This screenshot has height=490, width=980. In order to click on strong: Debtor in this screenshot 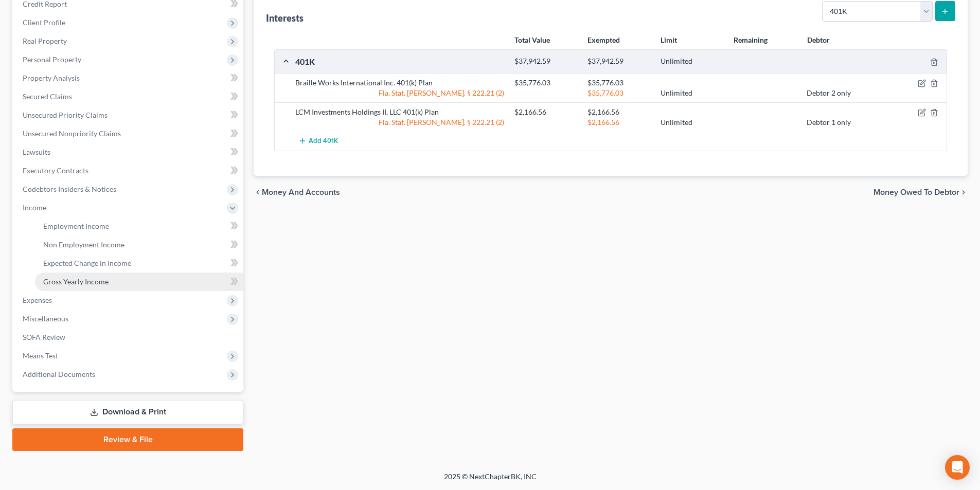, I will do `click(818, 40)`.